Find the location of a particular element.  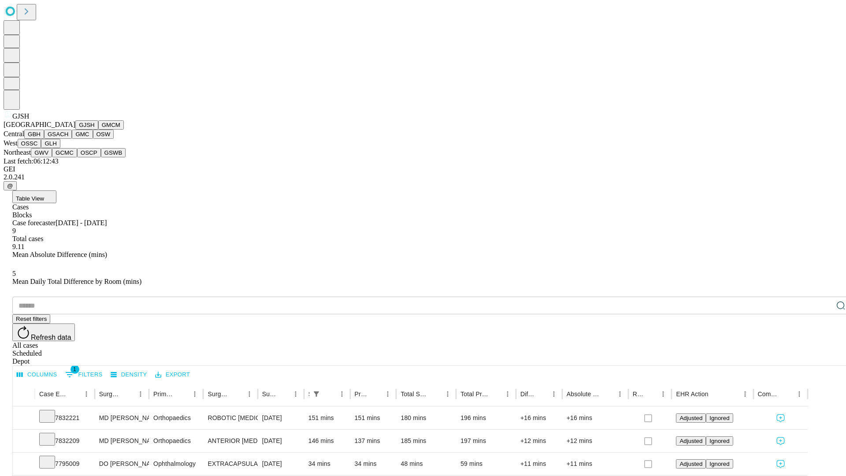

span: 1 is located at coordinates (75, 369).